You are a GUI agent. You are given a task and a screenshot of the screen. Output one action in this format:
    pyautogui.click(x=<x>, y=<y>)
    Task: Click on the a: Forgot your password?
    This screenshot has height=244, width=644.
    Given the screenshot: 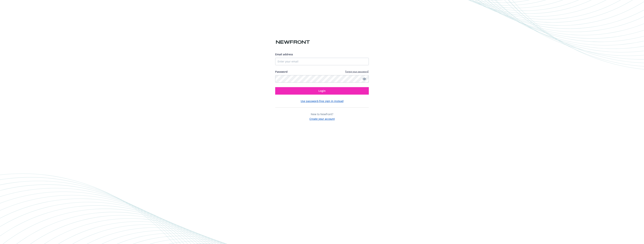 What is the action you would take?
    pyautogui.click(x=357, y=71)
    